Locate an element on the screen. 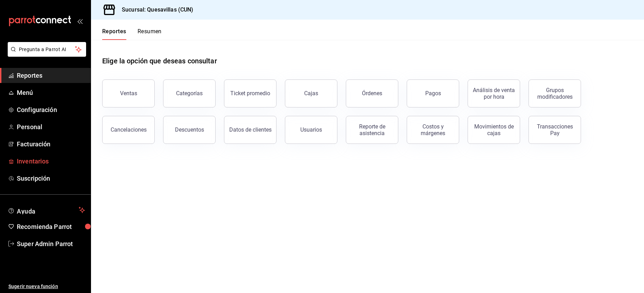  span: Pregunta a Parrot AI is located at coordinates (47, 49).